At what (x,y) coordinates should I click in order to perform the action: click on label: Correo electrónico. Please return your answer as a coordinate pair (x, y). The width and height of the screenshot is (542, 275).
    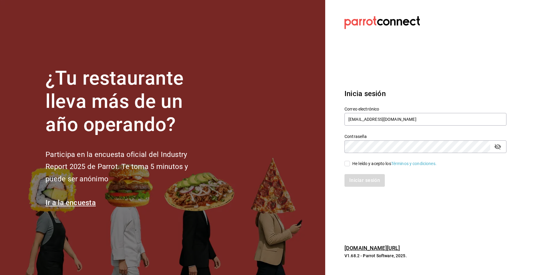
    Looking at the image, I should click on (426, 109).